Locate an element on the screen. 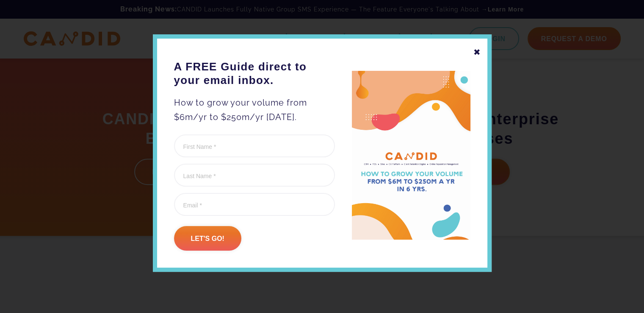 The image size is (644, 313). input: Let's go! is located at coordinates (207, 238).